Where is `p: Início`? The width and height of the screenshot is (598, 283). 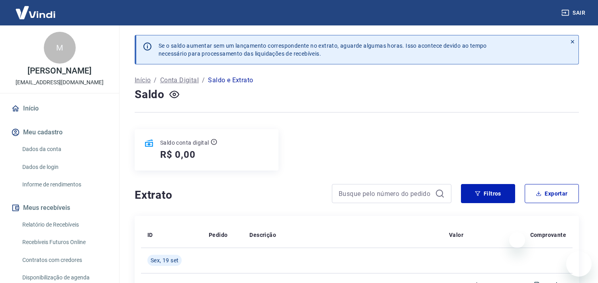
p: Início is located at coordinates (143, 80).